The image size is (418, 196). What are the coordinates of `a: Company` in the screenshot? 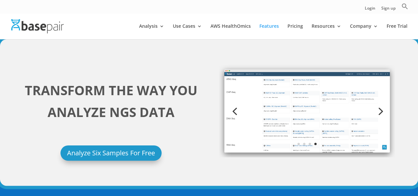 It's located at (364, 31).